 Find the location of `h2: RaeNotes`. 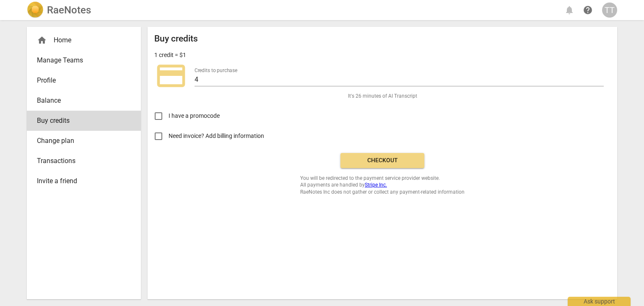

h2: RaeNotes is located at coordinates (69, 10).